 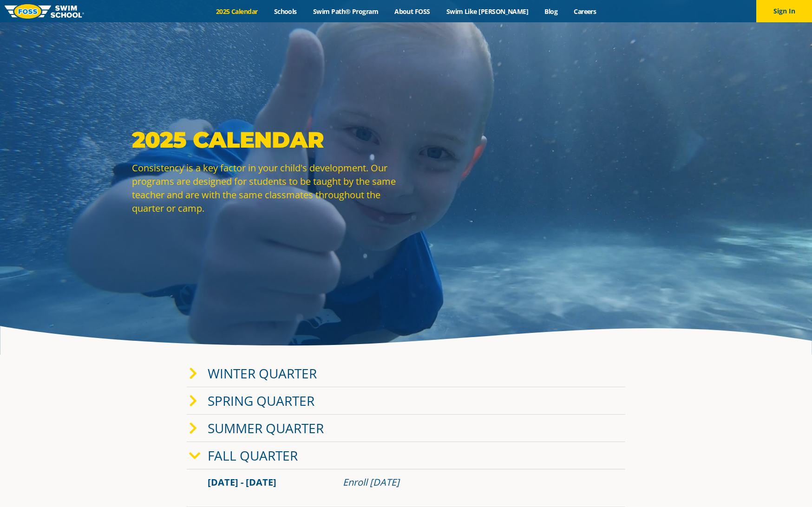 I want to click on a: Winter Quarter, so click(x=262, y=373).